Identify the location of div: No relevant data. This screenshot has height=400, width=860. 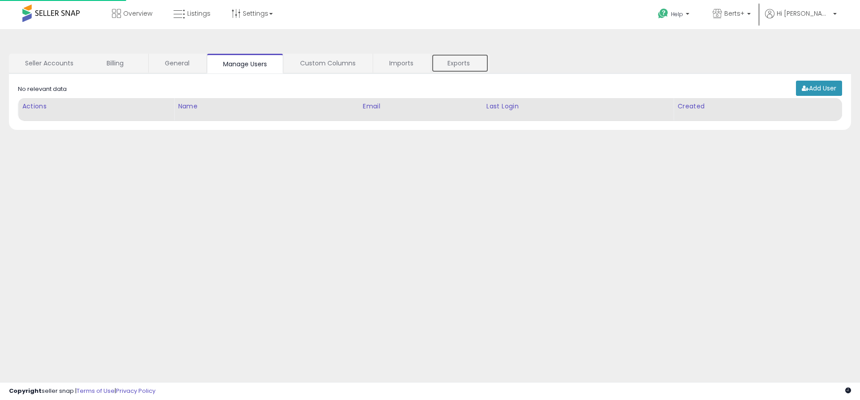
(42, 89).